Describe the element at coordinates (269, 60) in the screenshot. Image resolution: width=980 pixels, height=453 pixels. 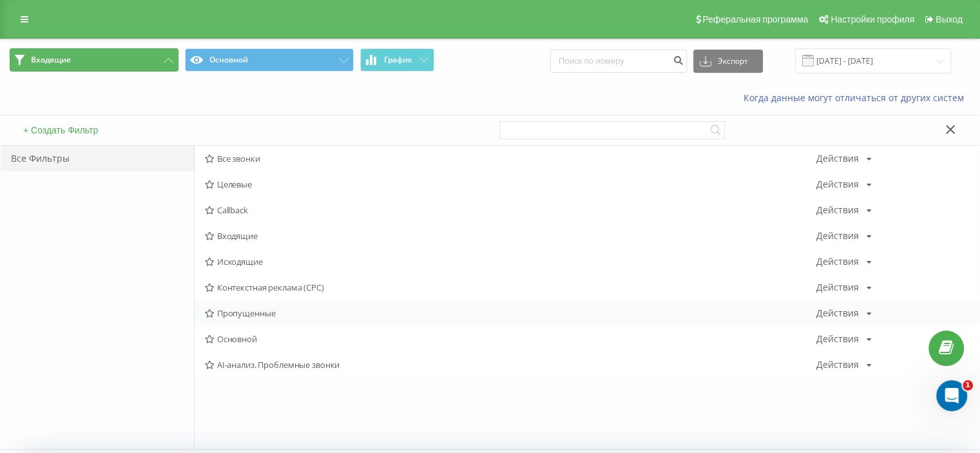
I see `button: Основной` at that location.